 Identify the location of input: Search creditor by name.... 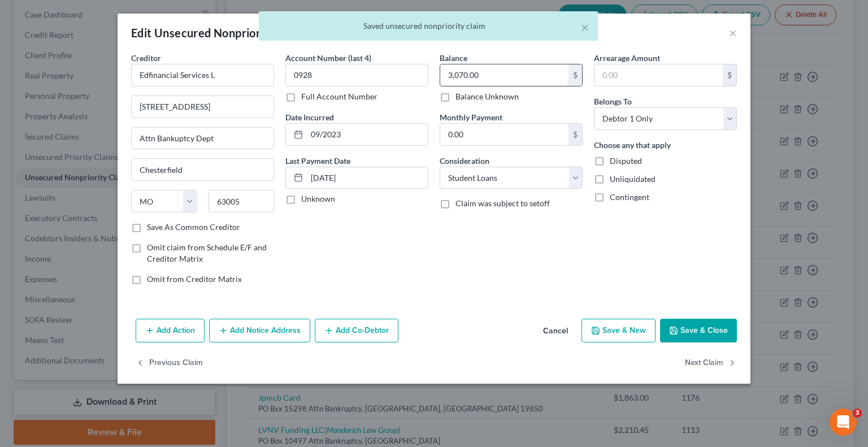
(202, 75).